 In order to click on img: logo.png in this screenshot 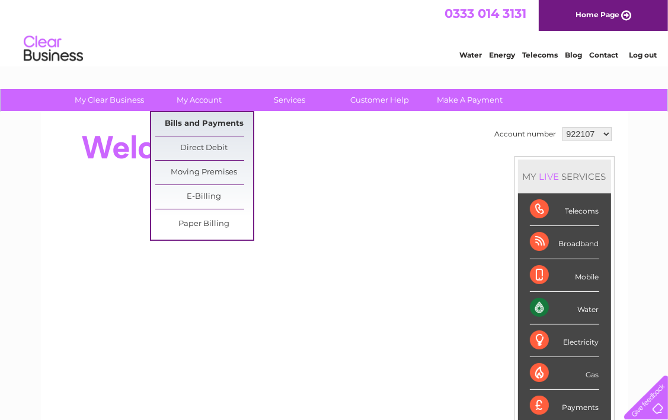, I will do `click(53, 49)`.